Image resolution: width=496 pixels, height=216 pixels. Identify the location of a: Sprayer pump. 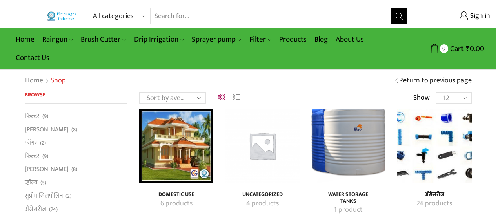
(216, 39).